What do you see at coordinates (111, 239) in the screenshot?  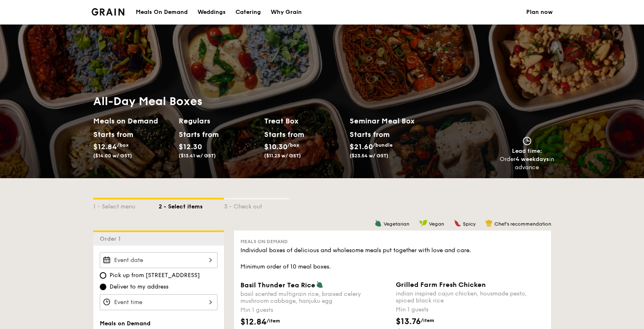 I see `span: Order 1` at bounding box center [111, 239].